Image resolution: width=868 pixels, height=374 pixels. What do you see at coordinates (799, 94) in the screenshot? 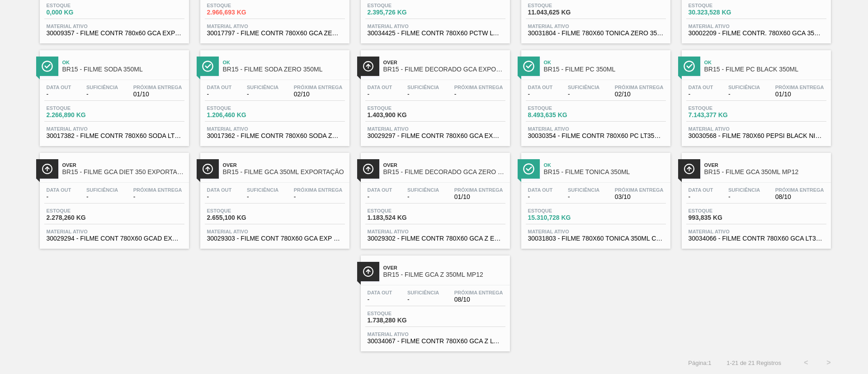
I see `span: 01/10` at bounding box center [799, 94].